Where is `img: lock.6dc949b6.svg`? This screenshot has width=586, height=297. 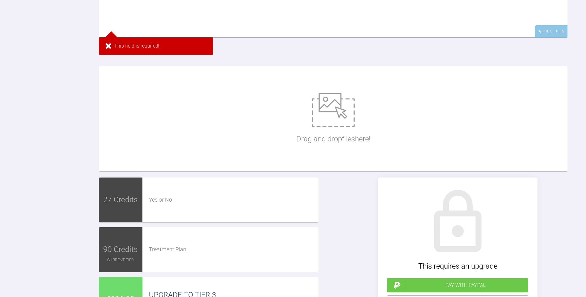
img: lock.6dc949b6.svg is located at coordinates (458, 222).